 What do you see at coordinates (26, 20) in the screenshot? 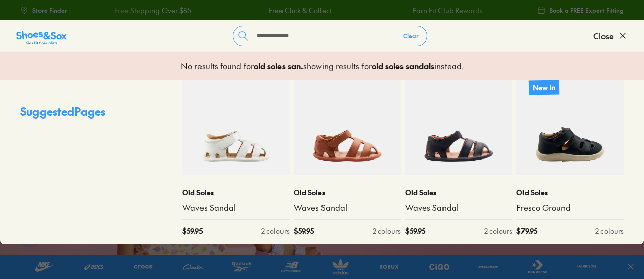
I see `img: Shoes logo` at bounding box center [26, 20].